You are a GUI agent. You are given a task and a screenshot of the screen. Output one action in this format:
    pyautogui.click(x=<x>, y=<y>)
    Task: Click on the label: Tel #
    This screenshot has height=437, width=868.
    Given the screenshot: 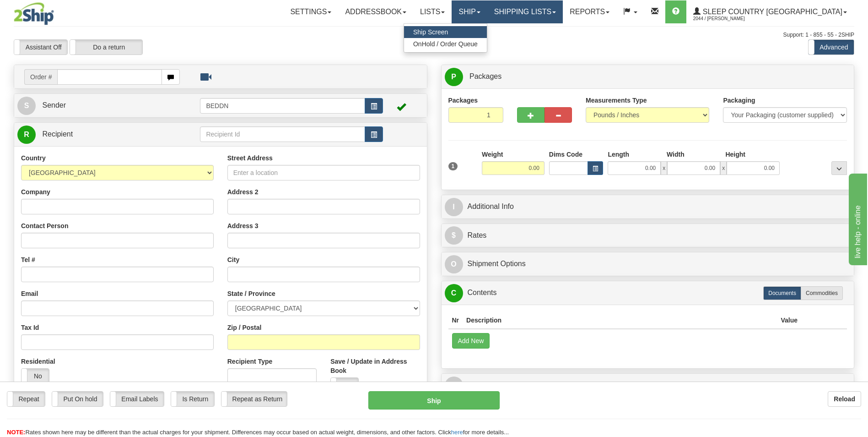 What is the action you would take?
    pyautogui.click(x=28, y=259)
    